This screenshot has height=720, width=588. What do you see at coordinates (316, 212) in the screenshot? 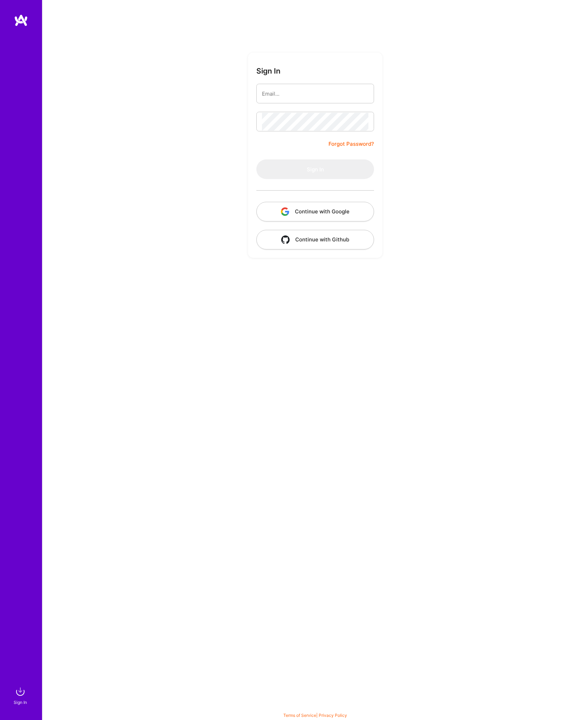
I see `button: Continue with Google` at bounding box center [316, 212].